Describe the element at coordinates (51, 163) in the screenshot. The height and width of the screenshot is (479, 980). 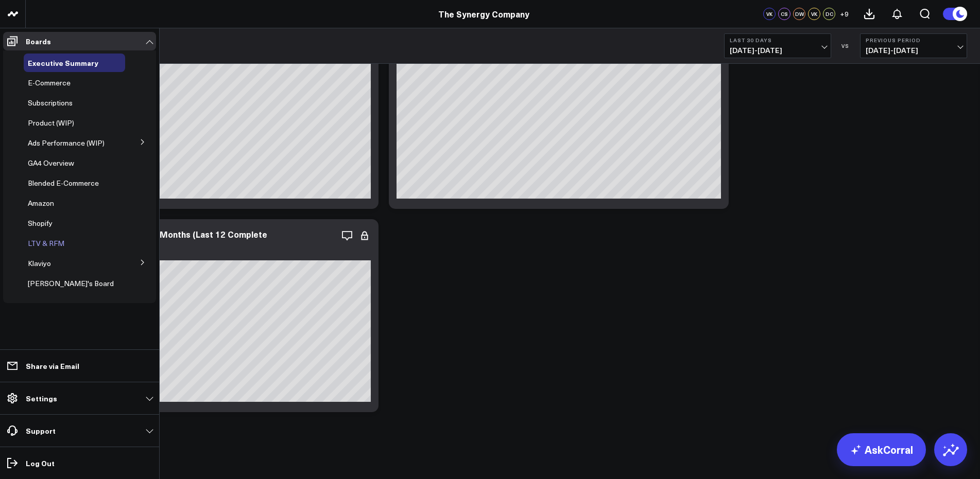
I see `a: GA4 Overview` at that location.